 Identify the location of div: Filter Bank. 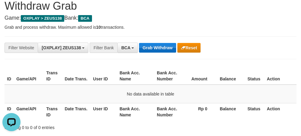
(103, 48).